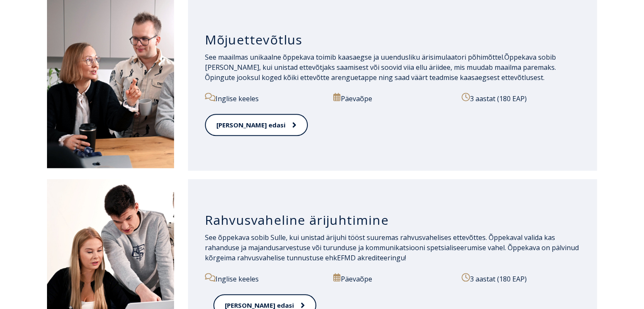  What do you see at coordinates (392, 248) in the screenshot?
I see `span: See õppekava sobib Sulle, kui unistad ärijuhi tööst suuremas rahvusvahelises ettevõttes. Õppekava...` at bounding box center [392, 248].